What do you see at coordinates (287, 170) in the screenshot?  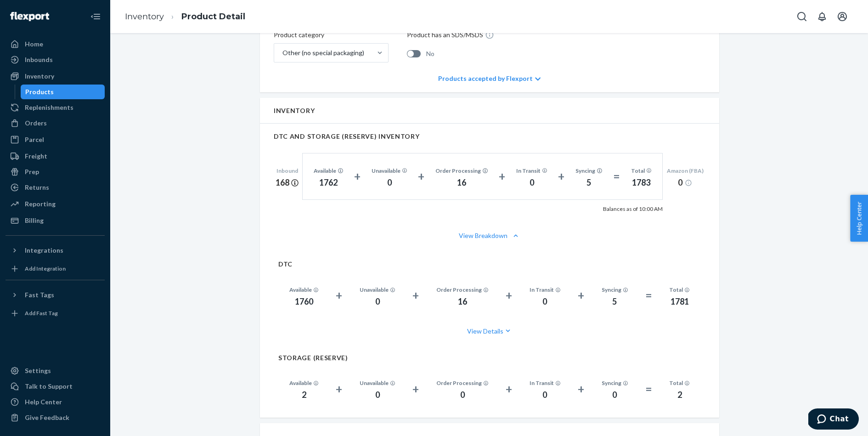 I see `div: Inbound` at bounding box center [287, 170].